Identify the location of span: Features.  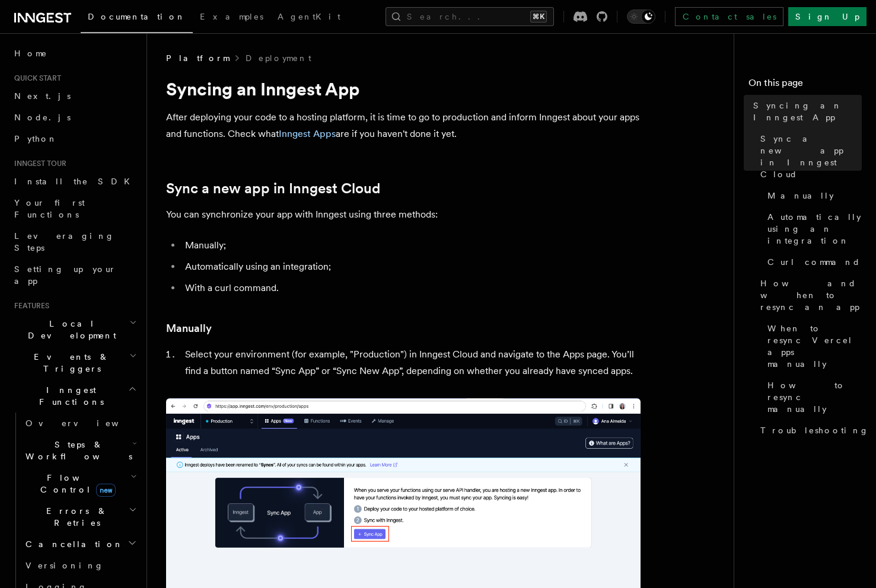
(29, 306).